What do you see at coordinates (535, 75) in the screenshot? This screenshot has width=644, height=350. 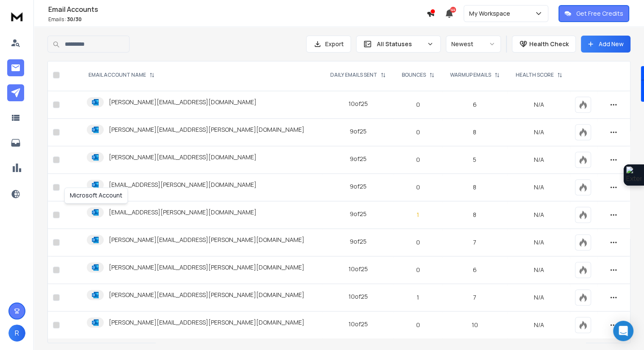 I see `p: HEALTH SCORE` at bounding box center [535, 75].